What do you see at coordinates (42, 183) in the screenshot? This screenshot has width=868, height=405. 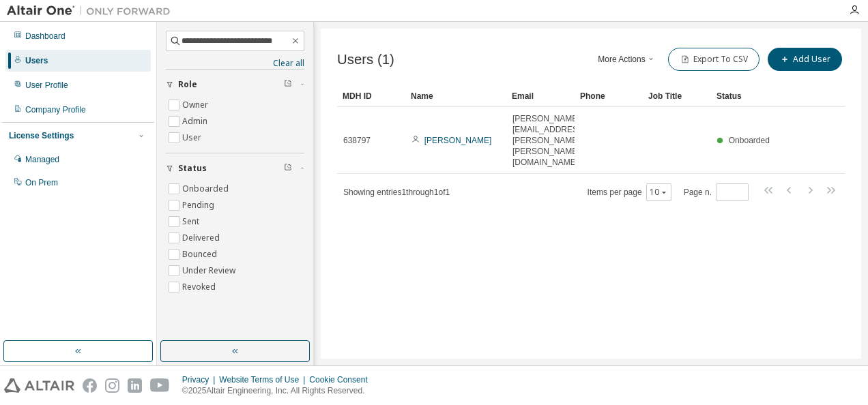 I see `div: On Prem` at bounding box center [42, 183].